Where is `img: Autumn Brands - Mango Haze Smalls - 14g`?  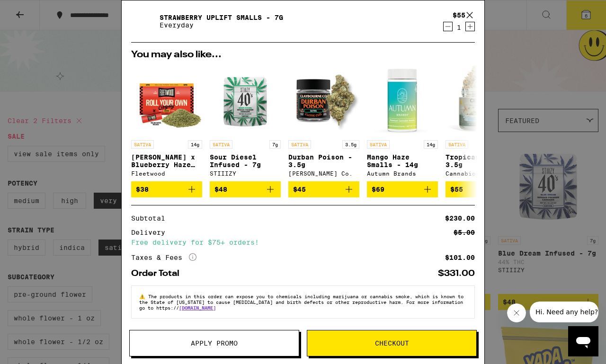
img: Autumn Brands - Mango Haze Smalls - 14g is located at coordinates (402, 100).